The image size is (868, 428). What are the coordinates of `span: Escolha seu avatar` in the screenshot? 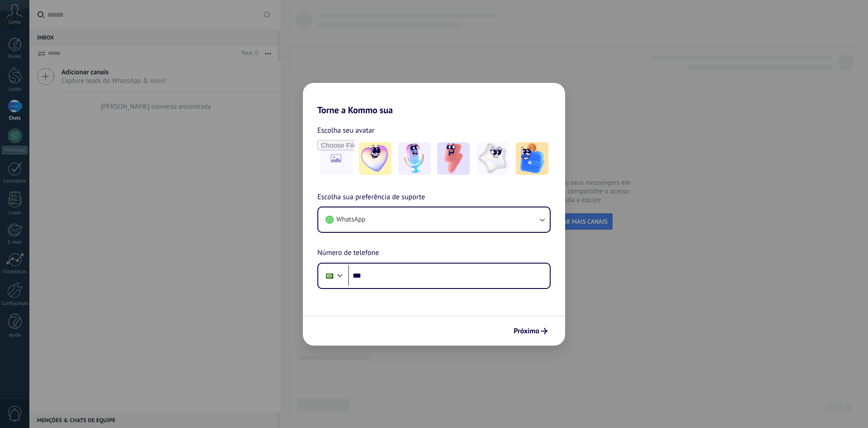 It's located at (345, 130).